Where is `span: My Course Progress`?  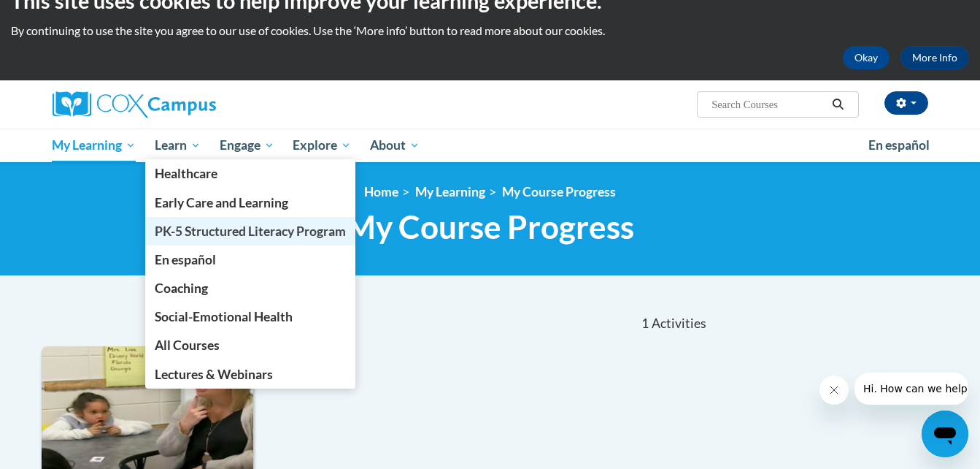
span: My Course Progress is located at coordinates (489, 226).